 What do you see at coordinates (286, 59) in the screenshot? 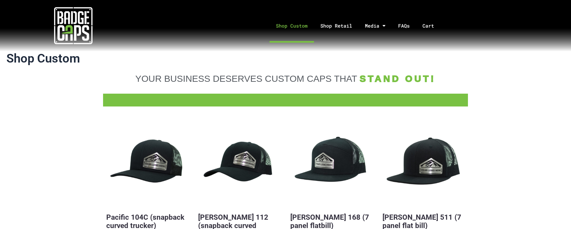
I see `h1: Shop Custom` at bounding box center [286, 59].